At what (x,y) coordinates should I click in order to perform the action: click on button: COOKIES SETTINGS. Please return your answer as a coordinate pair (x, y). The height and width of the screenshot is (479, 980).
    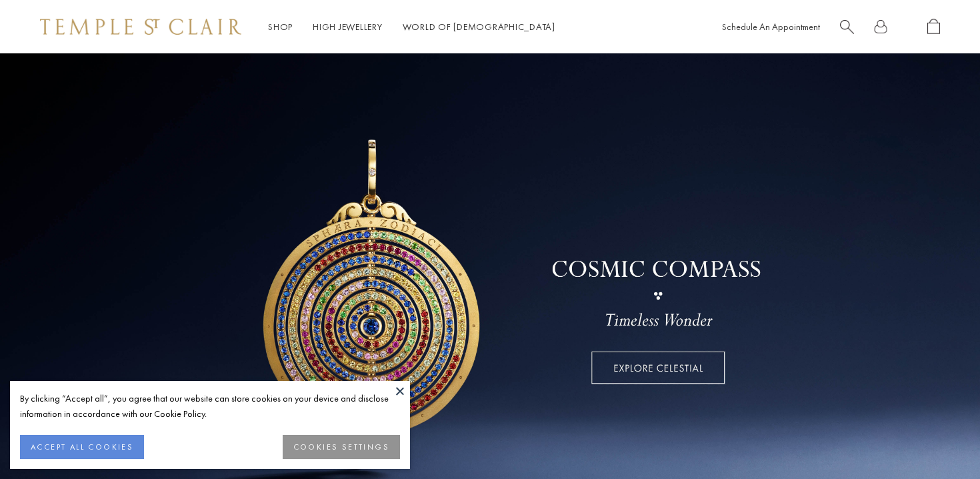
    Looking at the image, I should click on (341, 447).